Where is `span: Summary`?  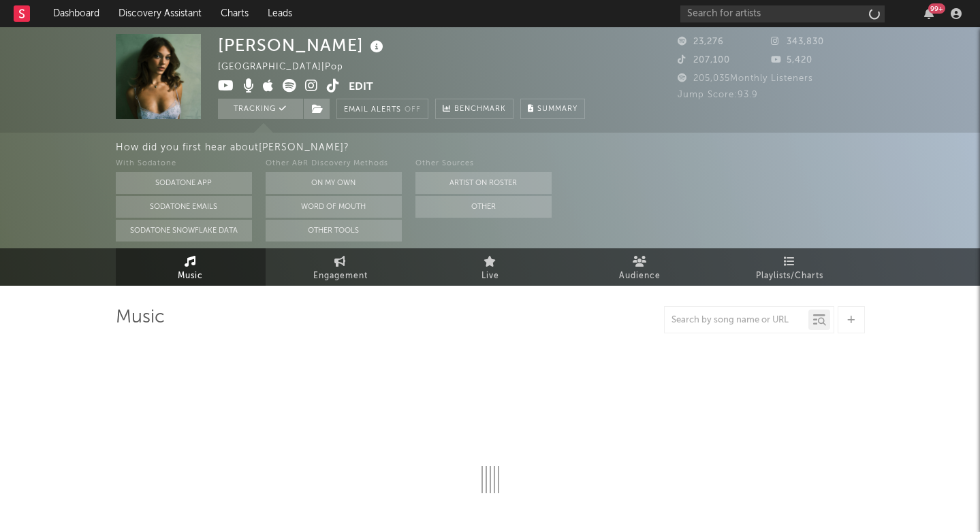 span: Summary is located at coordinates (557, 109).